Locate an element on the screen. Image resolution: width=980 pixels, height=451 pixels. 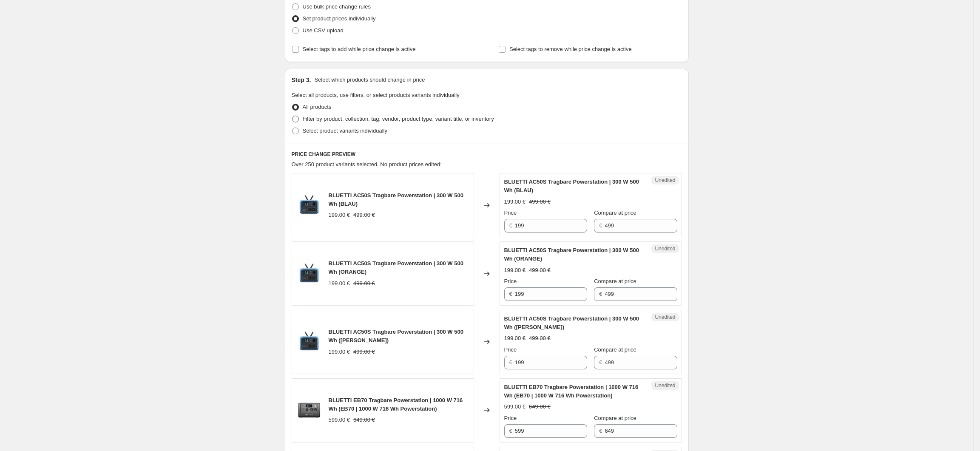
span: Use CSV upload is located at coordinates (323, 30).